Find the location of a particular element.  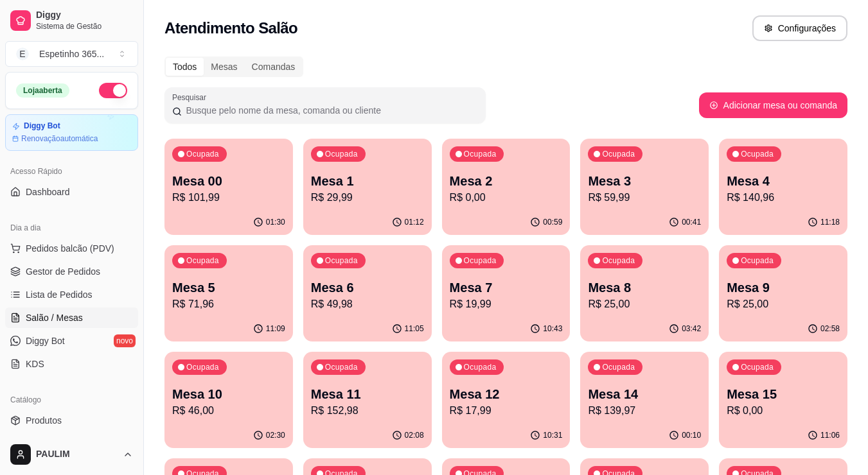

p: Mesa 11 is located at coordinates (367, 395).